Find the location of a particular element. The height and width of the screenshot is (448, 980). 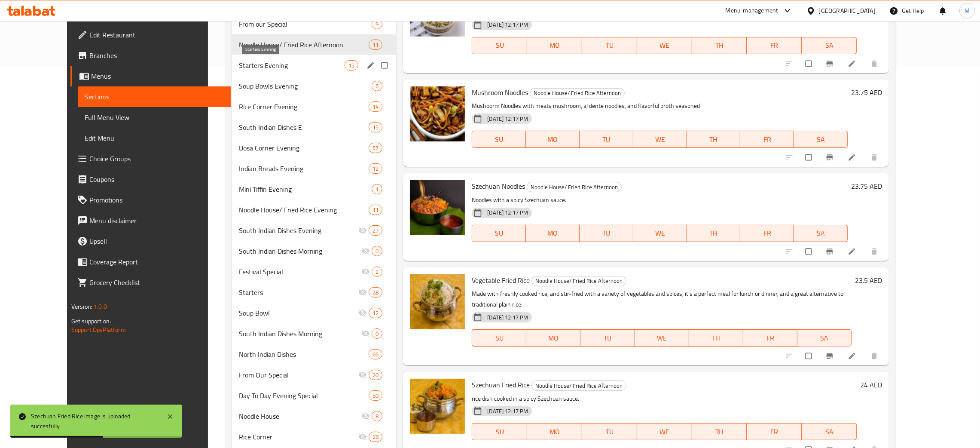

a: Menus is located at coordinates (150, 76).